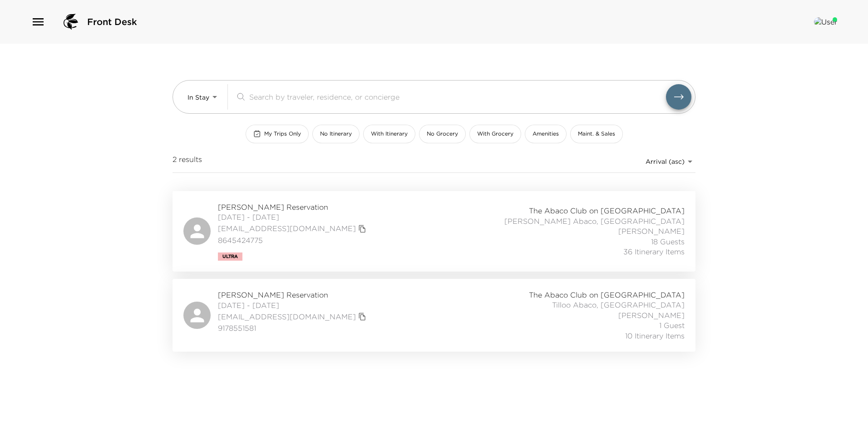  What do you see at coordinates (277, 133) in the screenshot?
I see `button: My Trips Only` at bounding box center [277, 133].